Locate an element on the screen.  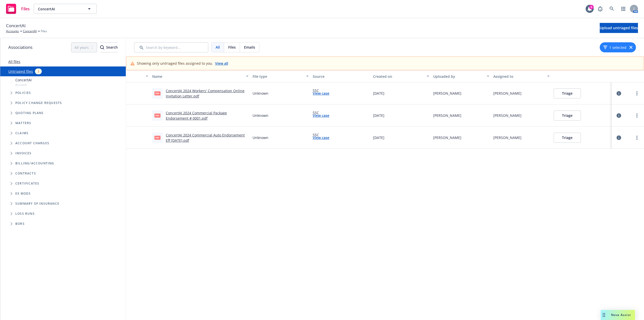
a: Files is located at coordinates (18, 9).